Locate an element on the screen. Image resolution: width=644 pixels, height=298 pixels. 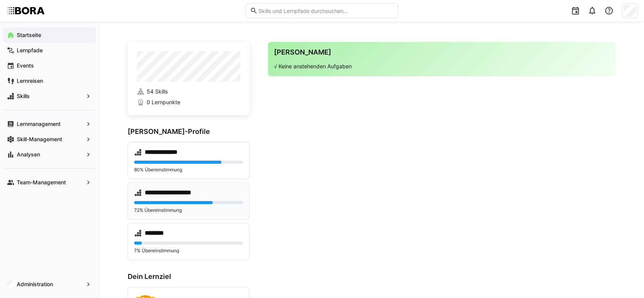
input: Skills und Lernpfade durchsuchen… is located at coordinates (326, 11).